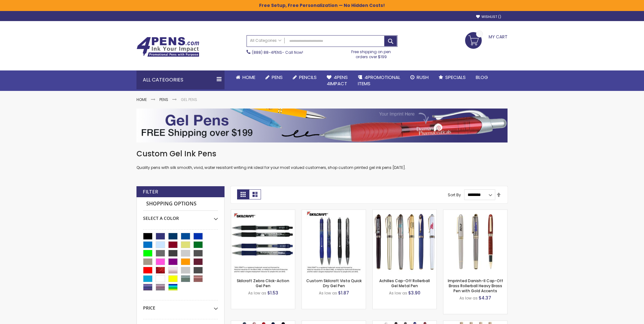 The width and height of the screenshot is (644, 324). Describe the element at coordinates (334, 242) in the screenshot. I see `img: Custom Skilcraft Vista Quick Dry Gel Pen` at that location.